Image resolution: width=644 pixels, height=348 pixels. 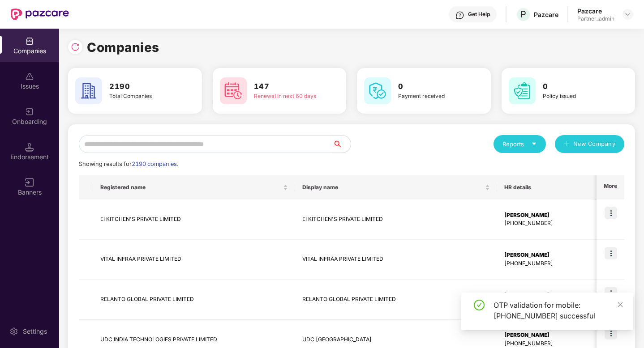 I want to click on span: 2190 companies., so click(x=155, y=164).